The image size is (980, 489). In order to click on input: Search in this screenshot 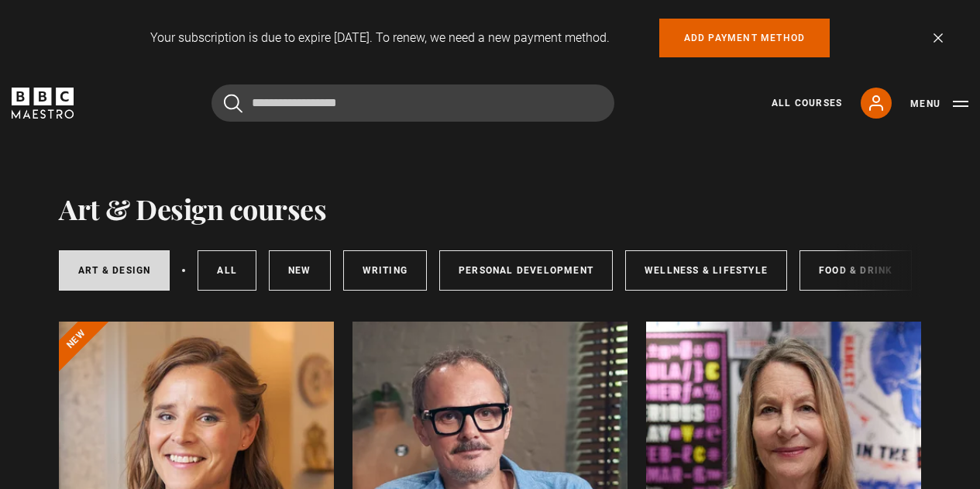, I will do `click(413, 103)`.